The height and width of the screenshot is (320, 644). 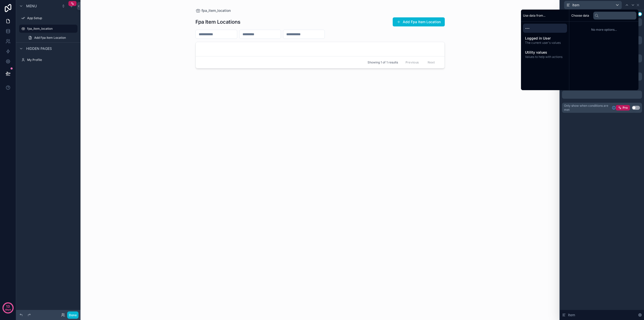 What do you see at coordinates (73, 315) in the screenshot?
I see `button: Done` at bounding box center [73, 315].